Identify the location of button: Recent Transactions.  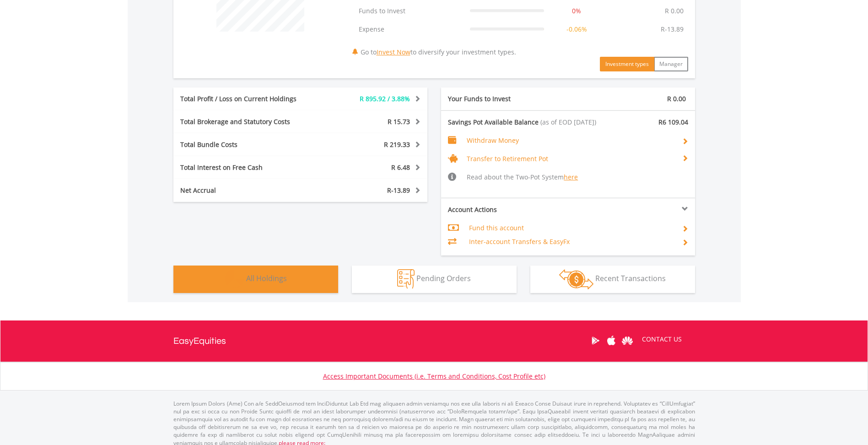
(613, 279).